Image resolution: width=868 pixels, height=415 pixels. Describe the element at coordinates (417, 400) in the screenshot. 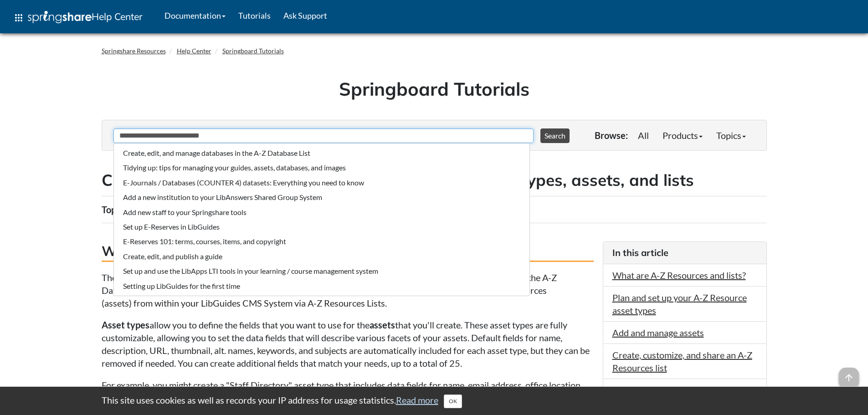

I see `a: Read more` at that location.